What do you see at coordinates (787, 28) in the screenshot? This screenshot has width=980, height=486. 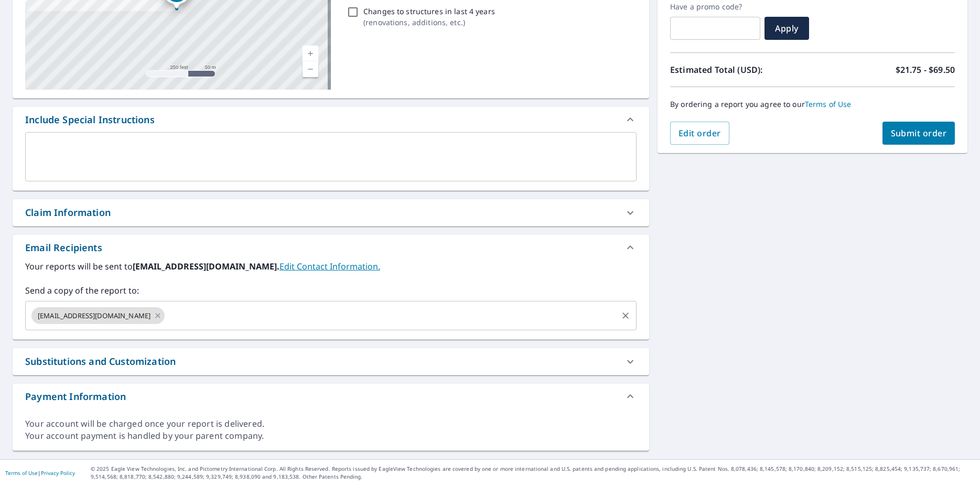 I see `button: Apply` at bounding box center [787, 28].